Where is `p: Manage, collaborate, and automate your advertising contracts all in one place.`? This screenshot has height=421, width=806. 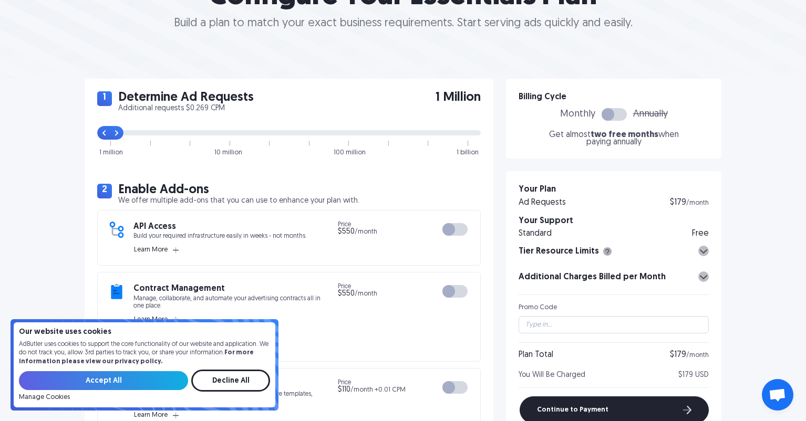 p: Manage, collaborate, and automate your advertising contracts all in one place. is located at coordinates (227, 303).